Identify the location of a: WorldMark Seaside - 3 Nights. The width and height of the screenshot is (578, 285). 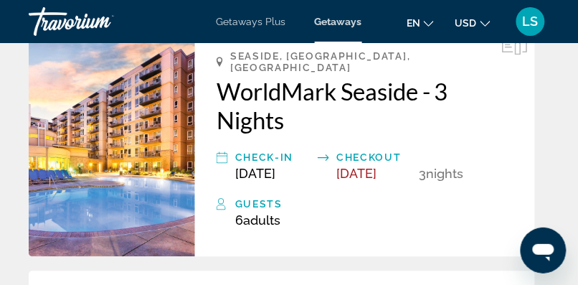
(365, 105).